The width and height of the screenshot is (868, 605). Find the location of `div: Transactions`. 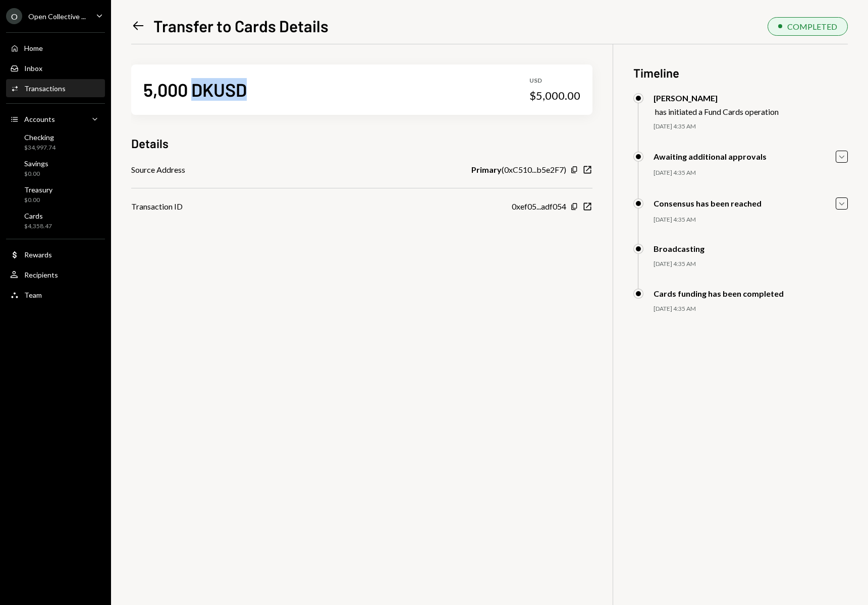

div: Transactions is located at coordinates (45, 88).